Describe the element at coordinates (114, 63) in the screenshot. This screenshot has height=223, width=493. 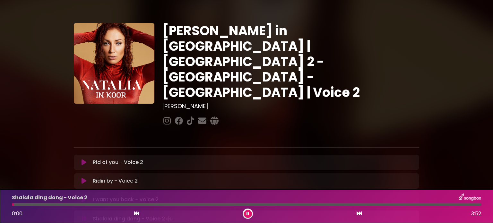
I see `img: YTVS25JmS9CLUqXqkEhs` at that location.